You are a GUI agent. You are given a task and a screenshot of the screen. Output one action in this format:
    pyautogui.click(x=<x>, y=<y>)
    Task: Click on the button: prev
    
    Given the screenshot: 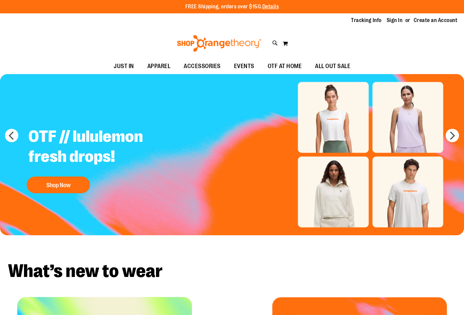 What is the action you would take?
    pyautogui.click(x=12, y=135)
    